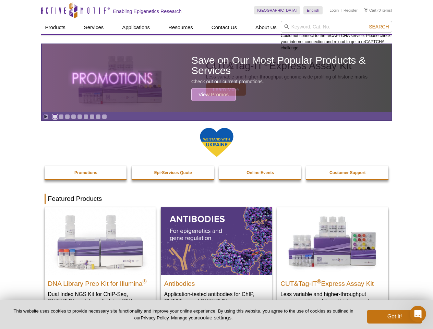 Image resolution: width=433 pixels, height=329 pixels. What do you see at coordinates (260, 173) in the screenshot?
I see `strong: Online Events` at bounding box center [260, 173].